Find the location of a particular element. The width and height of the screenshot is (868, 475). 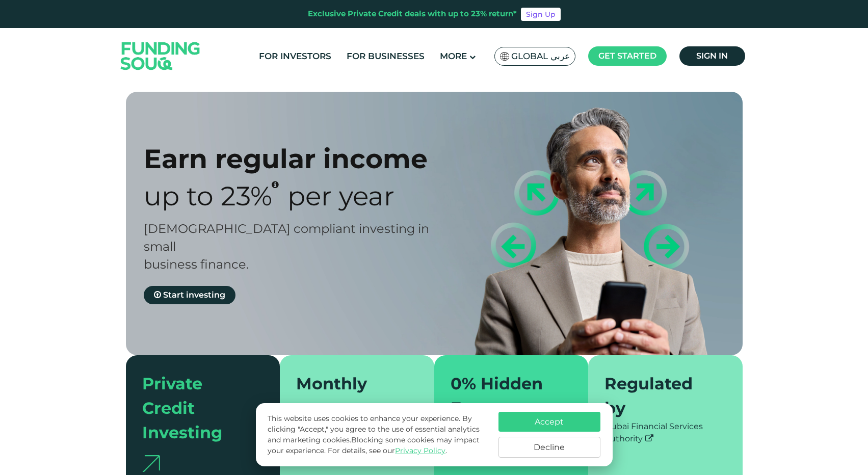

img: Logo is located at coordinates (161, 55).